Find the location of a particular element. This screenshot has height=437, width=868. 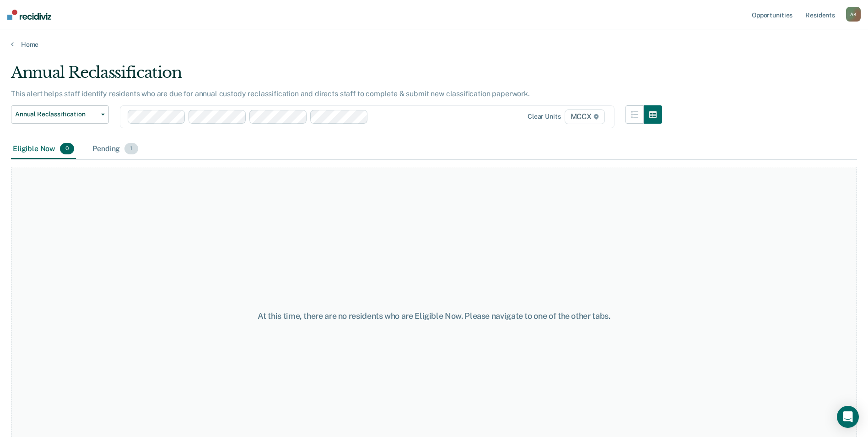

div: Open Intercom Messenger is located at coordinates (848, 416).